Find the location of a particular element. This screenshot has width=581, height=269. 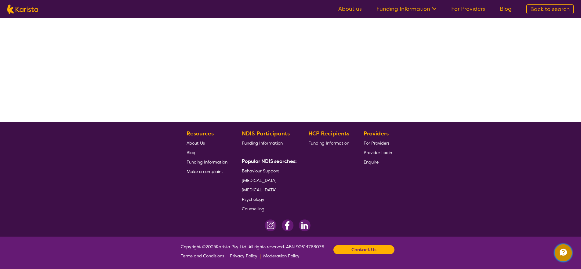

b: Providers is located at coordinates (376, 134).